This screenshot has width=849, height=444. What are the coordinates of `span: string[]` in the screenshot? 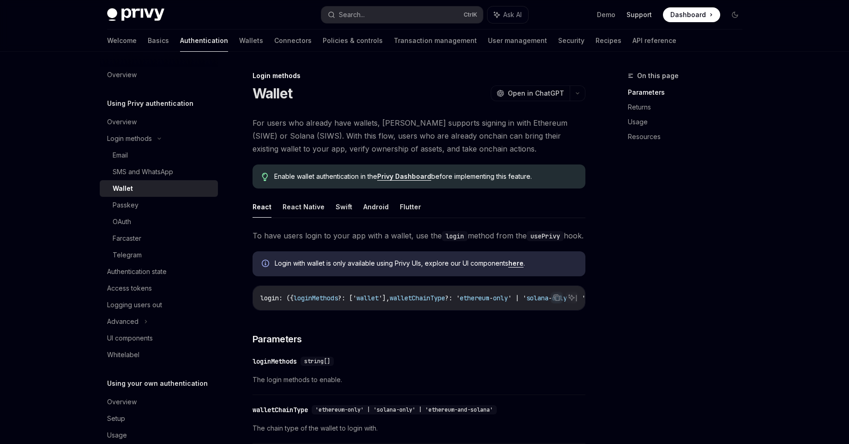 It's located at (317, 361).